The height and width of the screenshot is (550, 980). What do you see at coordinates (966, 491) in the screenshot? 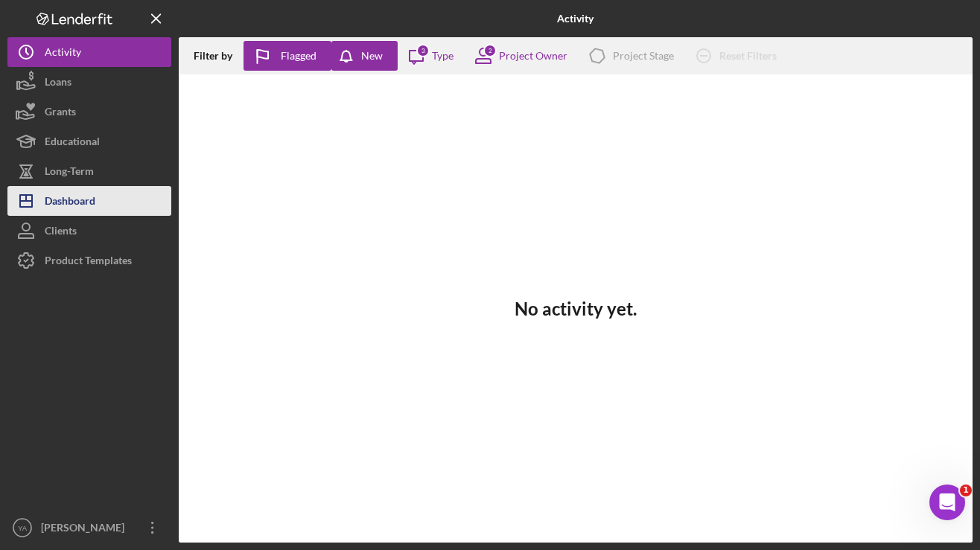
I see `span: 1` at bounding box center [966, 491].